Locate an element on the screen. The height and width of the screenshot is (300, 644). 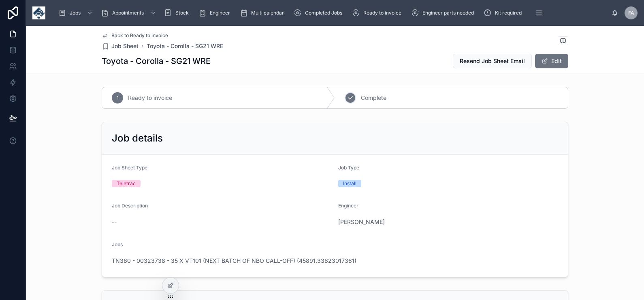
span: Complete is located at coordinates (374, 98).